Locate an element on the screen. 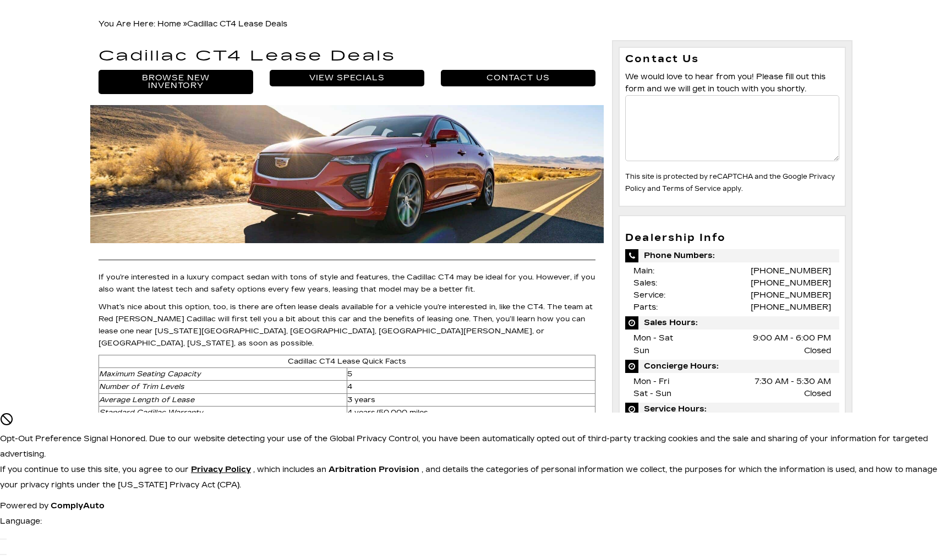 This screenshot has height=560, width=951. span: You Are Here: is located at coordinates (193, 23).